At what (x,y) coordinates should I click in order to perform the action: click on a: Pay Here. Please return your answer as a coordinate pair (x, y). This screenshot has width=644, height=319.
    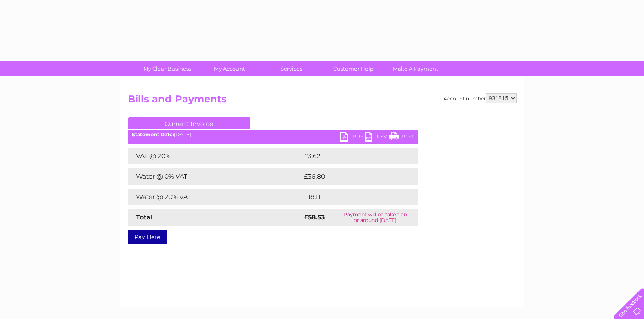
    Looking at the image, I should click on (147, 237).